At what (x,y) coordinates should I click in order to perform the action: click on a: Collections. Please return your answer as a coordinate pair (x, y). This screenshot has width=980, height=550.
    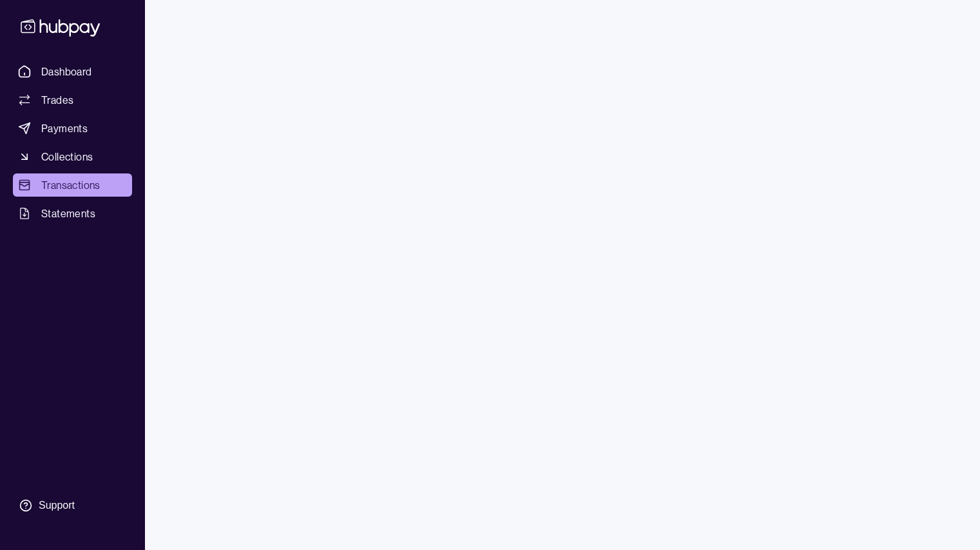
    Looking at the image, I should click on (72, 157).